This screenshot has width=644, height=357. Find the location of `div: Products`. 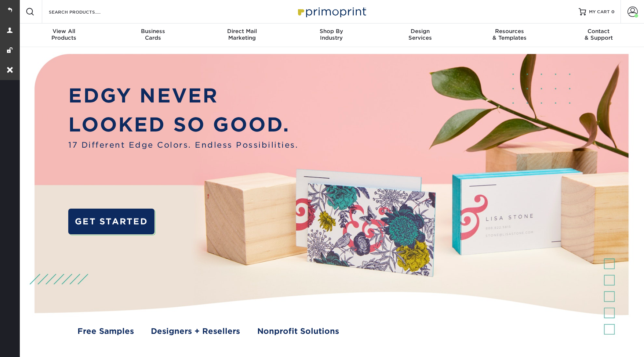

div: Products is located at coordinates (64, 34).